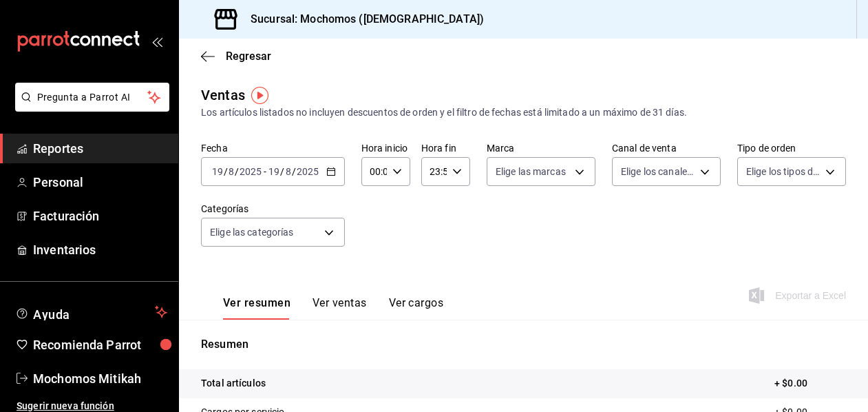 The width and height of the screenshot is (868, 412). Describe the element at coordinates (260, 95) in the screenshot. I see `button: Tooltip marker` at that location.